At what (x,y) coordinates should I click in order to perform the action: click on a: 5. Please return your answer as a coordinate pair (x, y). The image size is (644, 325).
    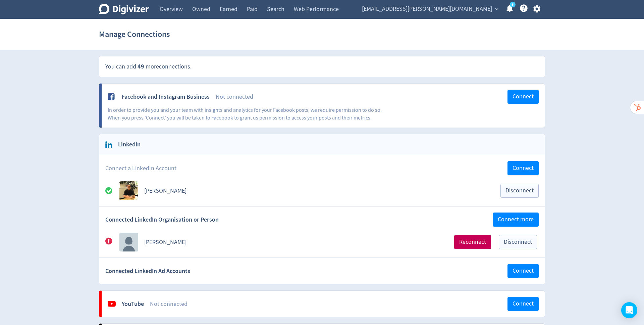
    Looking at the image, I should click on (512, 4).